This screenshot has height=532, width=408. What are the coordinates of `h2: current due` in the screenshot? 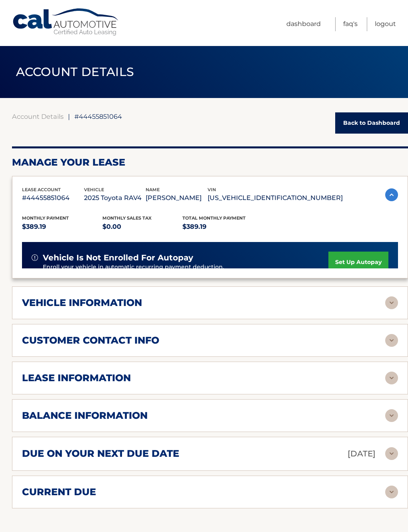 It's located at (59, 492).